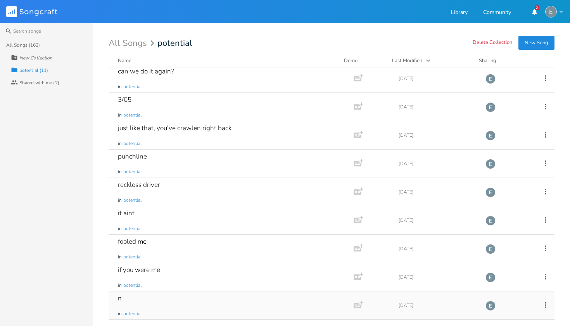 The image size is (570, 326). What do you see at coordinates (125, 99) in the screenshot?
I see `div: 3/05` at bounding box center [125, 99].